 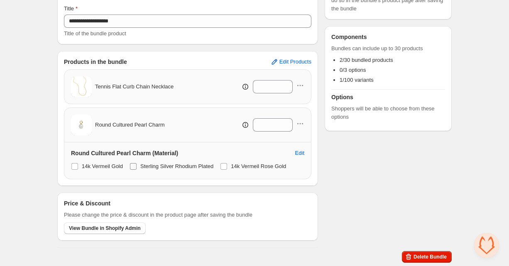 I want to click on span: 1/100 variants, so click(x=356, y=80).